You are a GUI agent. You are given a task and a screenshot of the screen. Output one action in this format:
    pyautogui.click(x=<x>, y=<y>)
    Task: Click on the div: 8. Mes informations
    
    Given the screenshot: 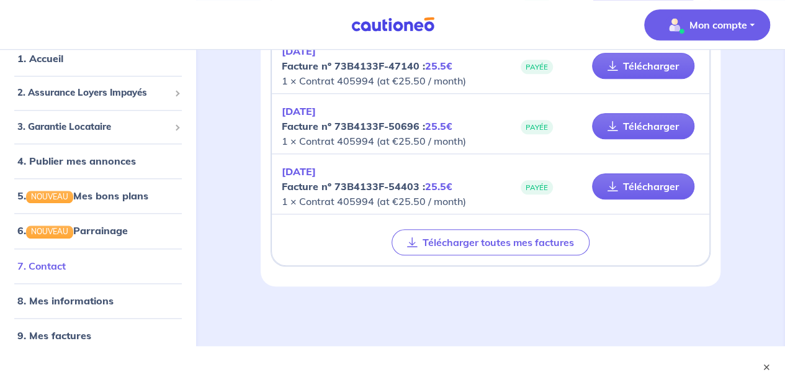 What is the action you would take?
    pyautogui.click(x=98, y=300)
    